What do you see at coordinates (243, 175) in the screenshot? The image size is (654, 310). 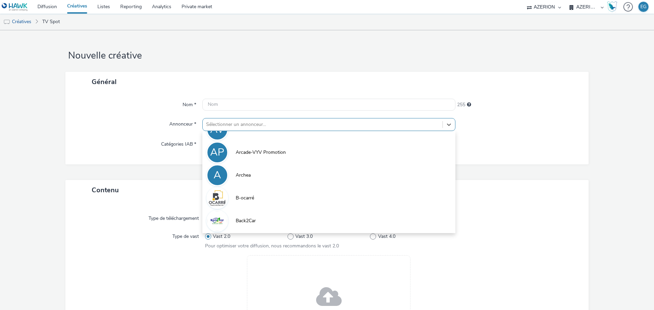 I see `span: Archea` at bounding box center [243, 175].